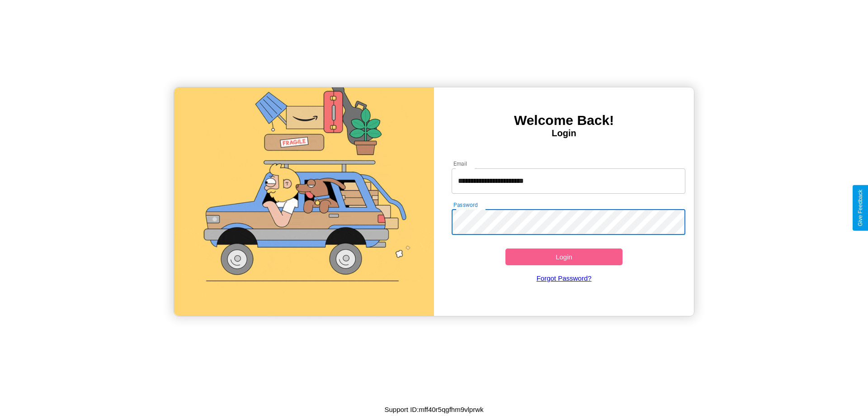  Describe the element at coordinates (461, 163) in the screenshot. I see `label: Email` at that location.